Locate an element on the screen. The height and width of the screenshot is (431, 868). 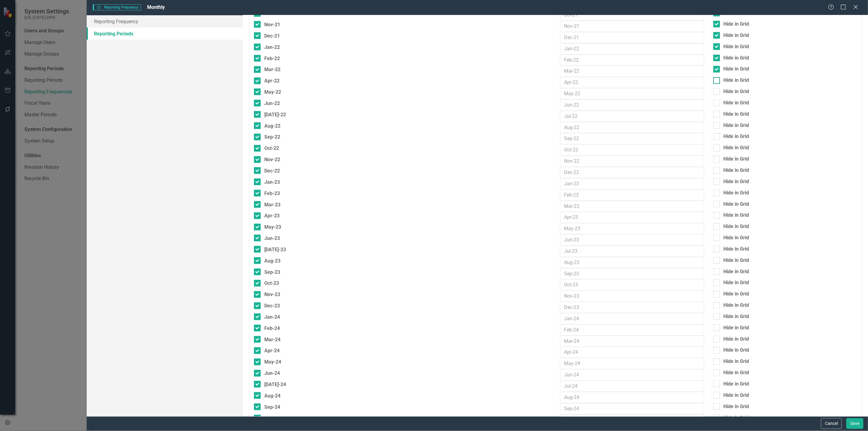
input: Jan-22 is located at coordinates (631, 49).